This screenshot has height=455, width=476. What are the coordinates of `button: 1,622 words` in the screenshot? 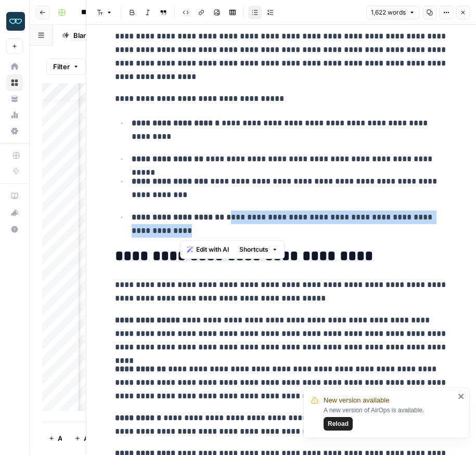 It's located at (393, 13).